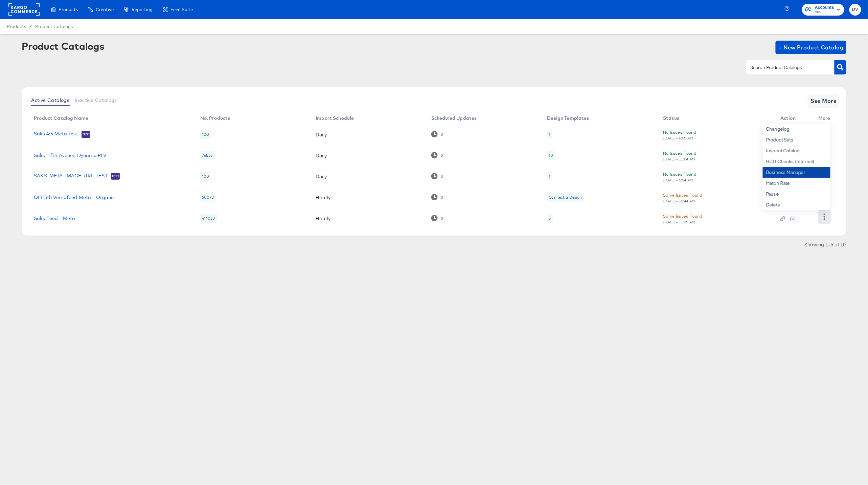 The width and height of the screenshot is (868, 485). Describe the element at coordinates (797, 183) in the screenshot. I see `div: Match Rate` at that location.